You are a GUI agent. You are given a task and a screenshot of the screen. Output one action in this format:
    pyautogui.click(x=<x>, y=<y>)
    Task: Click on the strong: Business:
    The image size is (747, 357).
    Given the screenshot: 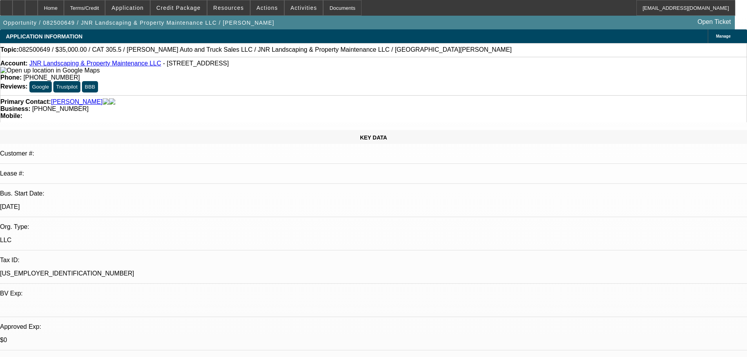 What is the action you would take?
    pyautogui.click(x=15, y=109)
    